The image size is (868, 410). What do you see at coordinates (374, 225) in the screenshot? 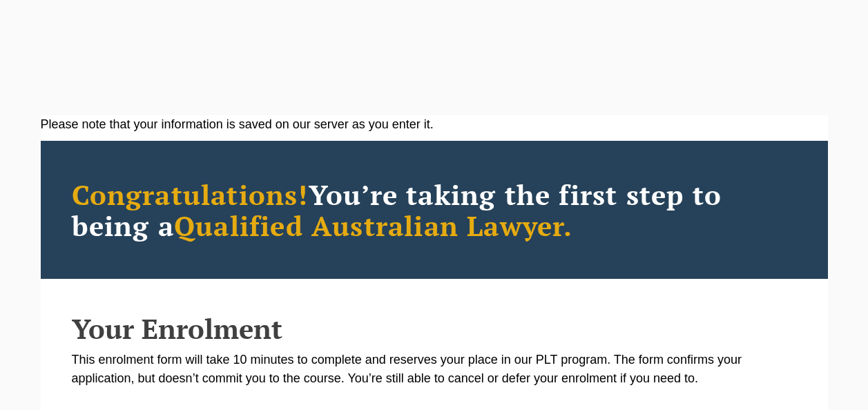
I see `span: Qualified Australian Lawyer.` at bounding box center [374, 225].